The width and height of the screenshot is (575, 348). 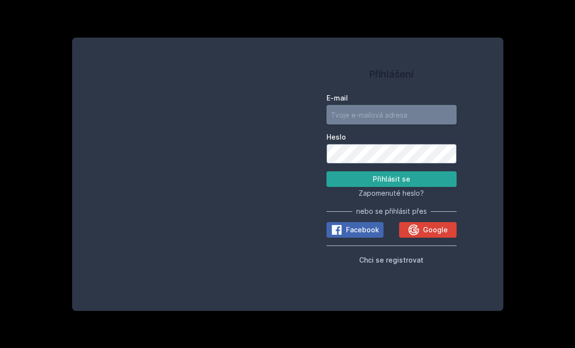 What do you see at coordinates (392, 259) in the screenshot?
I see `span: Chci se registrovat` at bounding box center [392, 259].